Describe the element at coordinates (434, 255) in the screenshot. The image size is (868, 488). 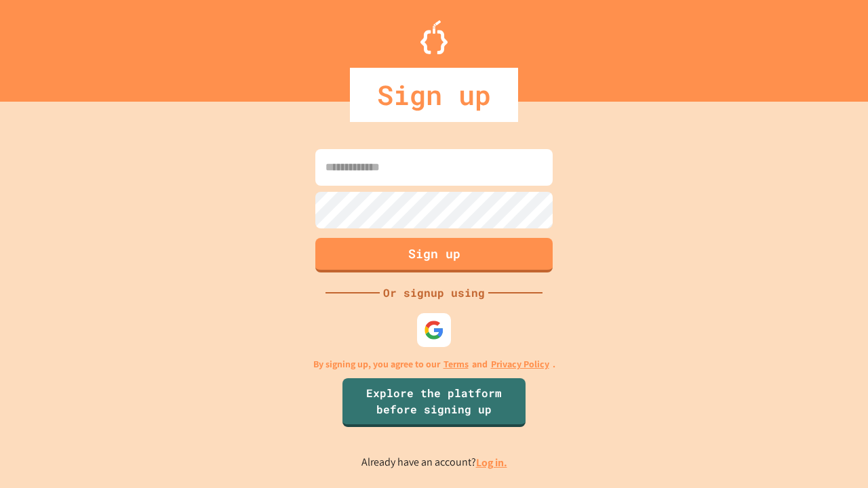
I see `button: Sign up` at that location.